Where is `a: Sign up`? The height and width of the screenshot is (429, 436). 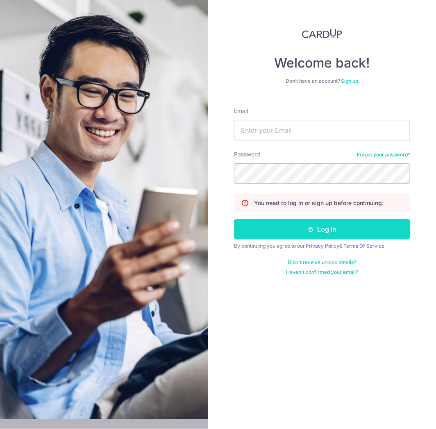
a: Sign up is located at coordinates (350, 81).